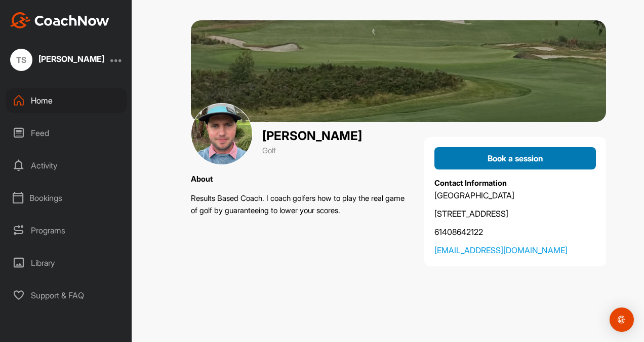 The image size is (644, 342). Describe the element at coordinates (21, 60) in the screenshot. I see `div: TS` at that location.